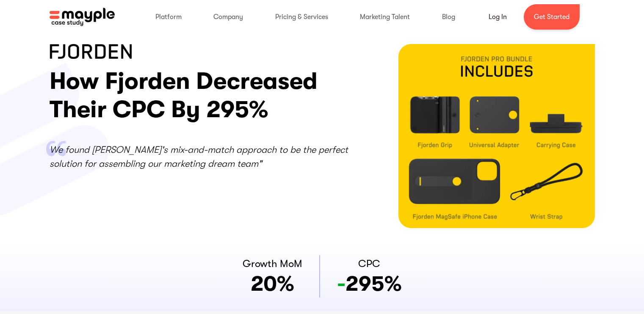 The height and width of the screenshot is (314, 644). I want to click on div: Pricing & Services, so click(302, 17).